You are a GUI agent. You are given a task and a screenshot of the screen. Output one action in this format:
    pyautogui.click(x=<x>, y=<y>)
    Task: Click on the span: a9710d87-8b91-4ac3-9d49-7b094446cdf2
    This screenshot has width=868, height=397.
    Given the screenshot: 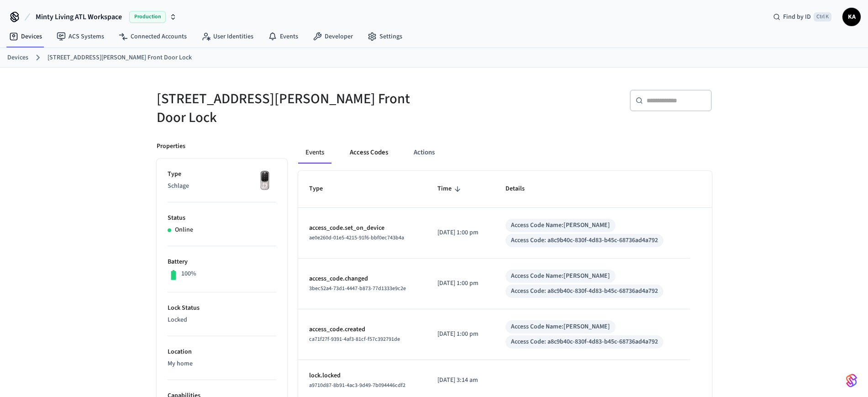 What is the action you would take?
    pyautogui.click(x=357, y=386)
    